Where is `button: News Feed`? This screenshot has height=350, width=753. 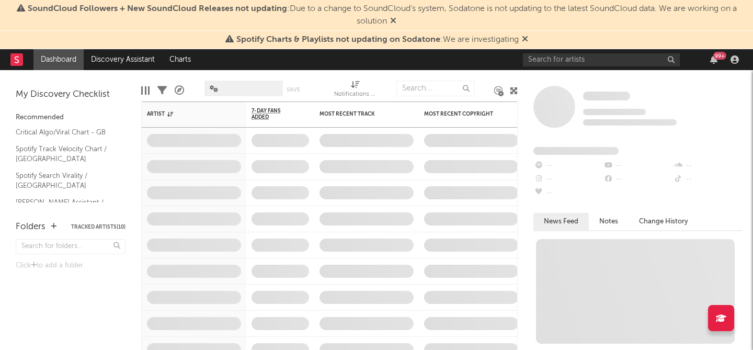 button: News Feed is located at coordinates (561, 221).